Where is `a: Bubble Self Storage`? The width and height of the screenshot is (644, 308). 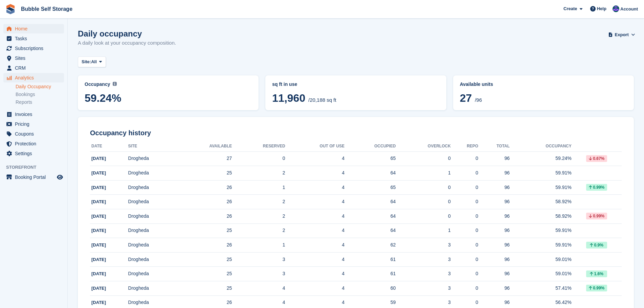
a: Bubble Self Storage is located at coordinates (47, 9).